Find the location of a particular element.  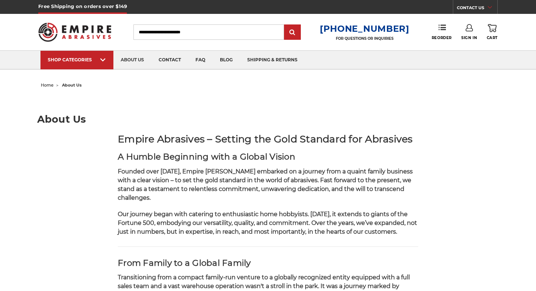

p: FOR QUESTIONS OR INQUIRIES is located at coordinates (365, 38).